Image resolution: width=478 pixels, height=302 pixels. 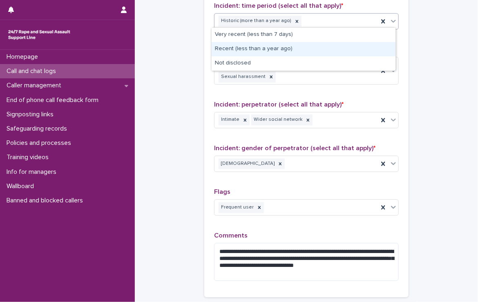 What do you see at coordinates (278, 6) in the screenshot?
I see `span: Incident: time period (select all that apply)` at bounding box center [278, 6].